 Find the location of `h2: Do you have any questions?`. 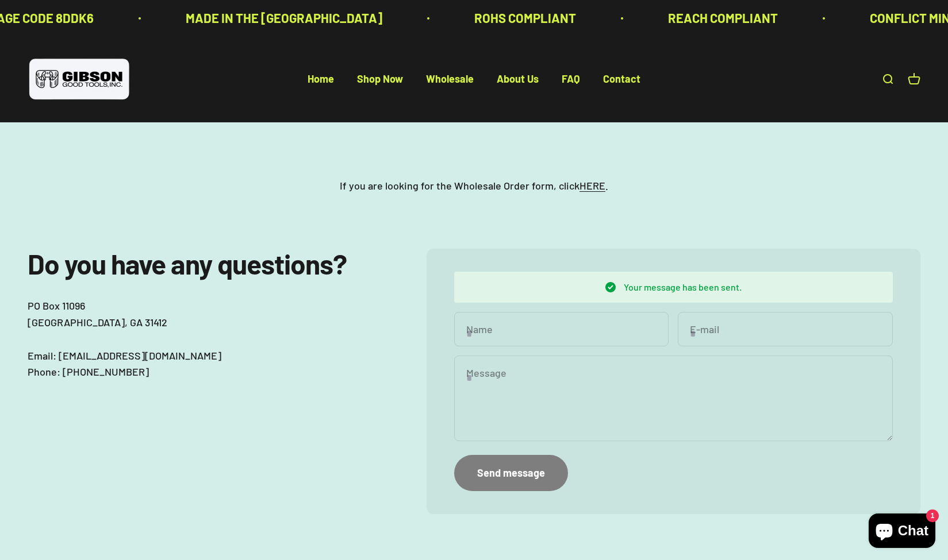

h2: Do you have any questions? is located at coordinates (204, 264).